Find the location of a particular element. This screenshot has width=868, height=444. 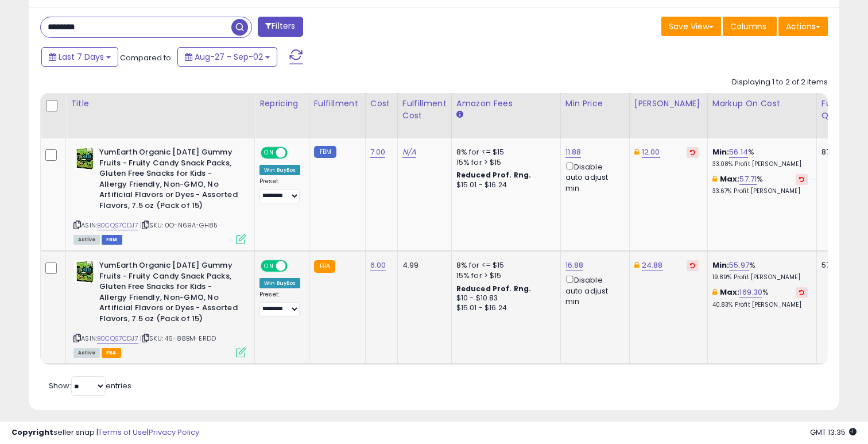

button: Aug-27 - Sep-02 is located at coordinates (228, 57).